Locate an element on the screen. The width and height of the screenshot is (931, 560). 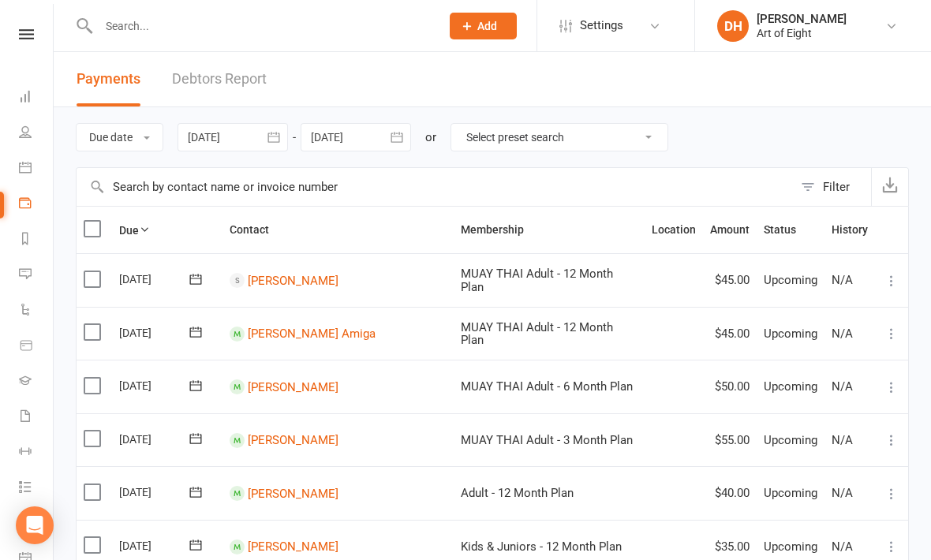
button: Due date is located at coordinates (119, 137).